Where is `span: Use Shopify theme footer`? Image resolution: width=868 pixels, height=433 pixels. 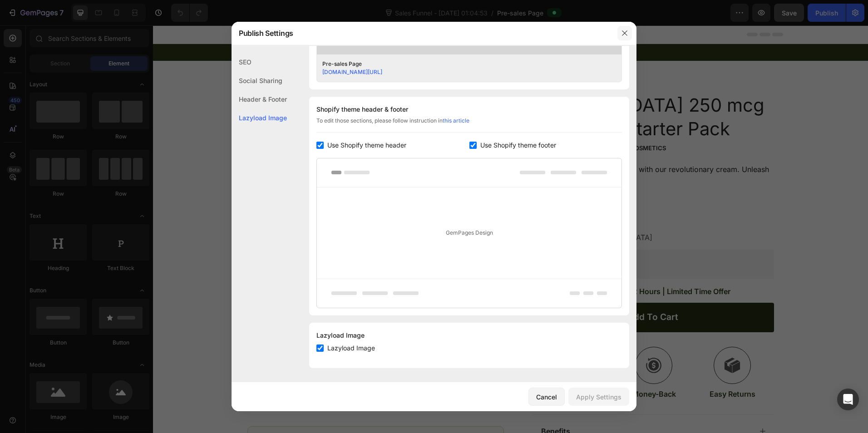
span: Use Shopify theme footer is located at coordinates (518, 145).